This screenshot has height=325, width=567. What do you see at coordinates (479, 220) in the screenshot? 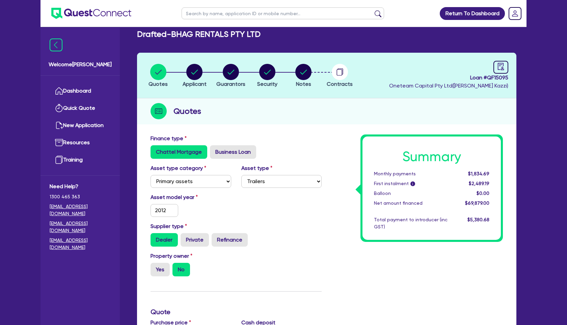
I see `span: $5,380.68` at bounding box center [479, 220].